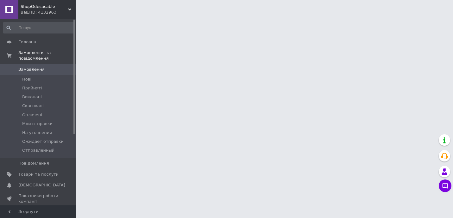  Describe the element at coordinates (34, 164) in the screenshot. I see `span: Повідомлення` at that location.